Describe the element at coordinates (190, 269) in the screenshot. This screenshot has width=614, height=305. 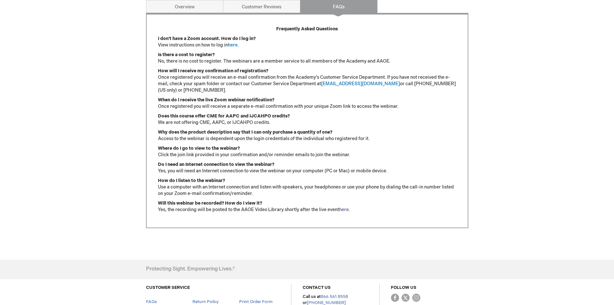
I see `h4: Protecting Sight. Empowering Lives.®` at that location.